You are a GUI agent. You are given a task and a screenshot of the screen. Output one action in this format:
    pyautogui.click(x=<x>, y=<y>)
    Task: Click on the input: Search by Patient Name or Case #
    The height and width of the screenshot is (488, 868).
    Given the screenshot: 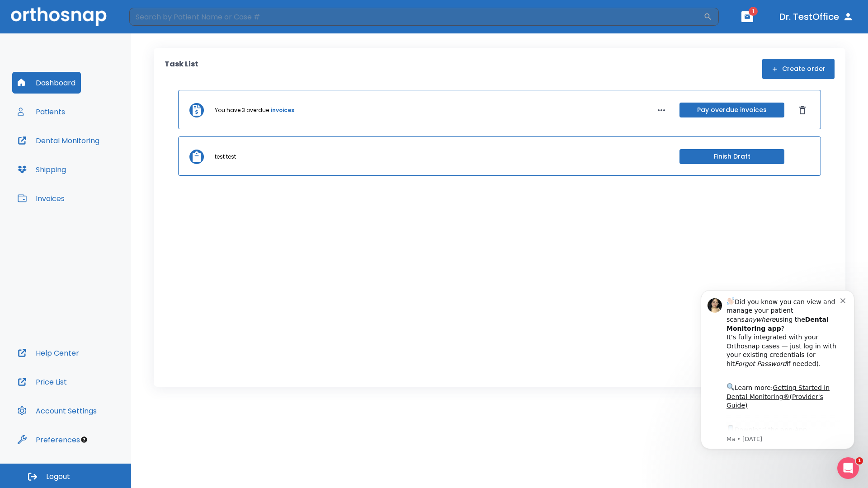 What is the action you would take?
    pyautogui.click(x=416, y=17)
    